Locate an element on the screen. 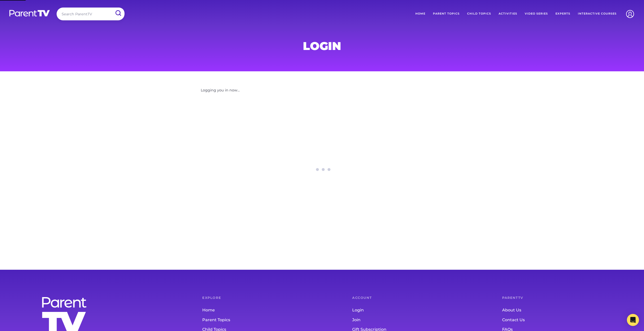 This screenshot has width=644, height=331. a: Contact Us is located at coordinates (567, 320).